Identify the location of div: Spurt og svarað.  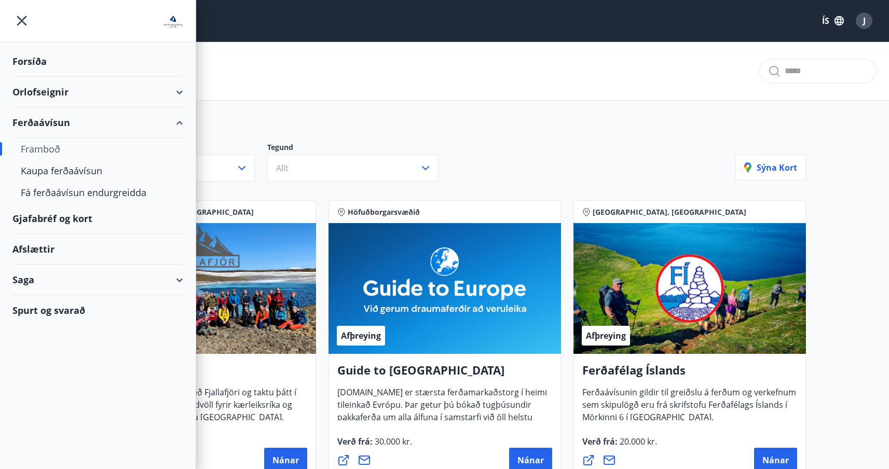
(98, 310).